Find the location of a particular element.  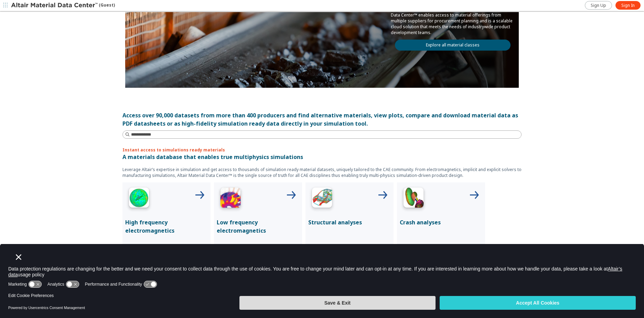

p: High frequency electromagnetics is located at coordinates (167, 226).